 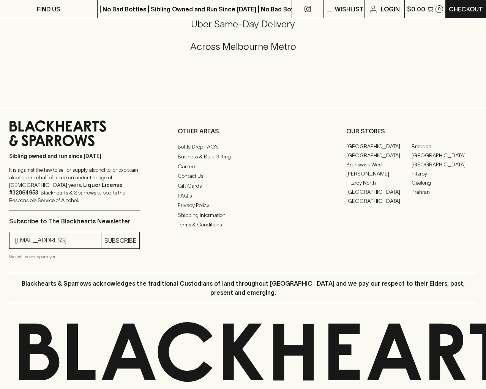 What do you see at coordinates (243, 157) in the screenshot?
I see `a: Business & Bulk Gifting` at bounding box center [243, 157].